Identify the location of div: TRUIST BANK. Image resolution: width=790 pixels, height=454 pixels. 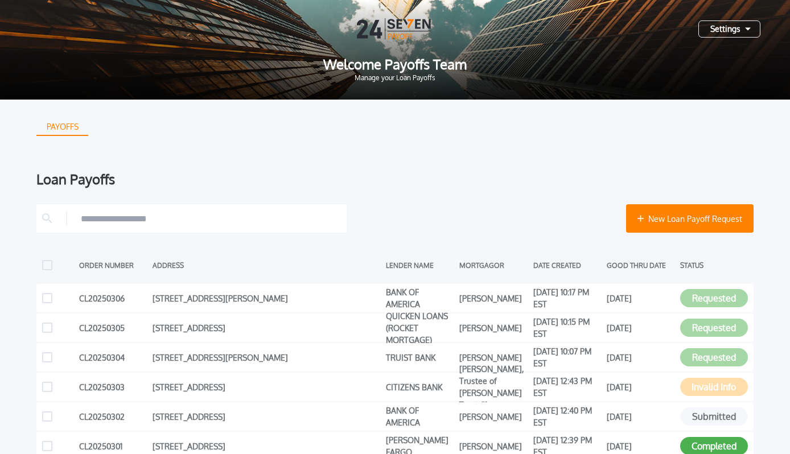
(419, 357).